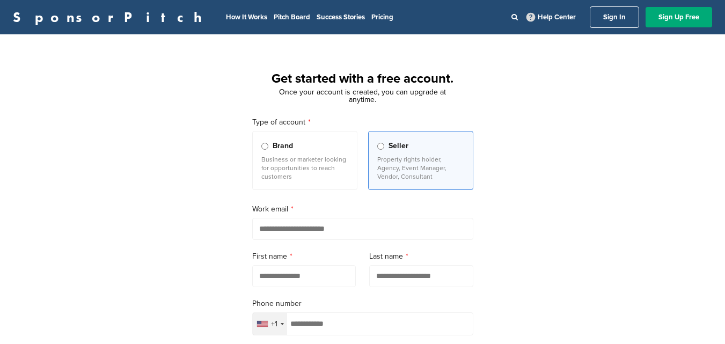  What do you see at coordinates (246, 17) in the screenshot?
I see `a: How It Works` at bounding box center [246, 17].